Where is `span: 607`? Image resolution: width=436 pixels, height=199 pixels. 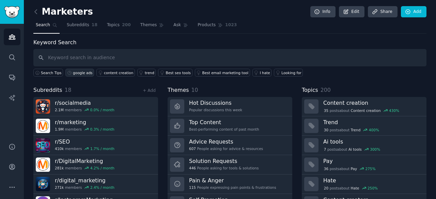
span: 607 is located at coordinates (193, 149).